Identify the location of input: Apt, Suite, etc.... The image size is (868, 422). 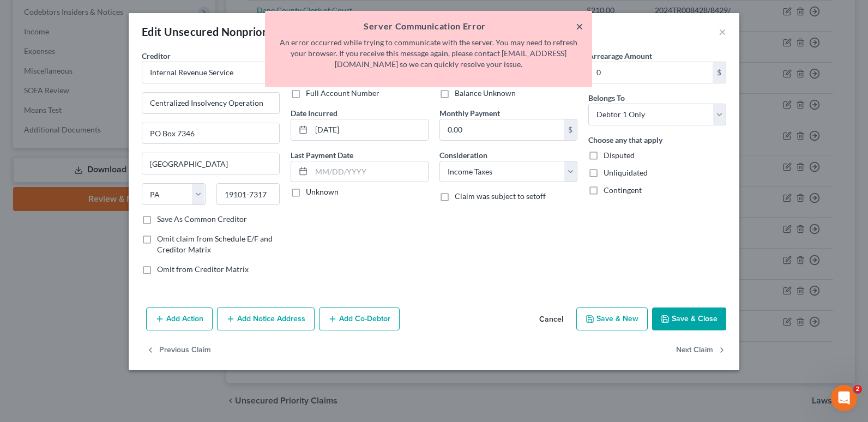
(211, 134).